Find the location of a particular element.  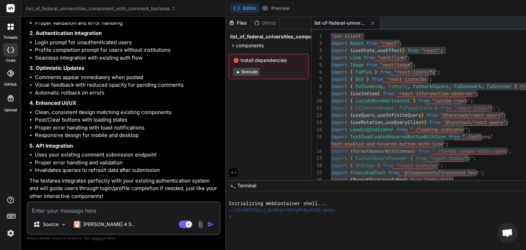

li: Proper validation and error handling is located at coordinates (127, 23).